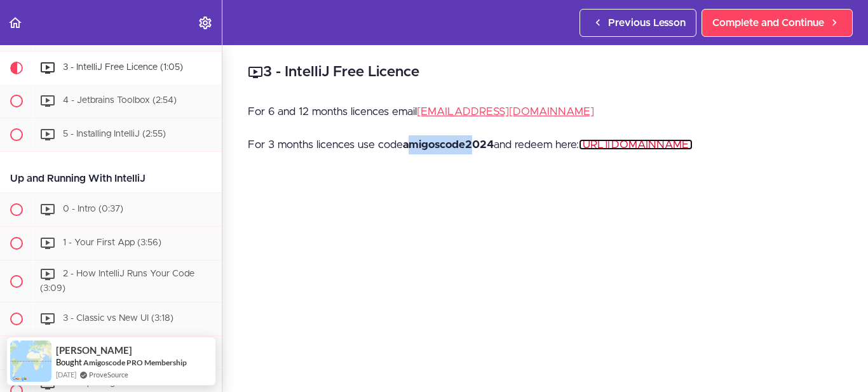  What do you see at coordinates (114, 134) in the screenshot?
I see `span: 5 - Installing IntelliJ (2:55)` at bounding box center [114, 134].